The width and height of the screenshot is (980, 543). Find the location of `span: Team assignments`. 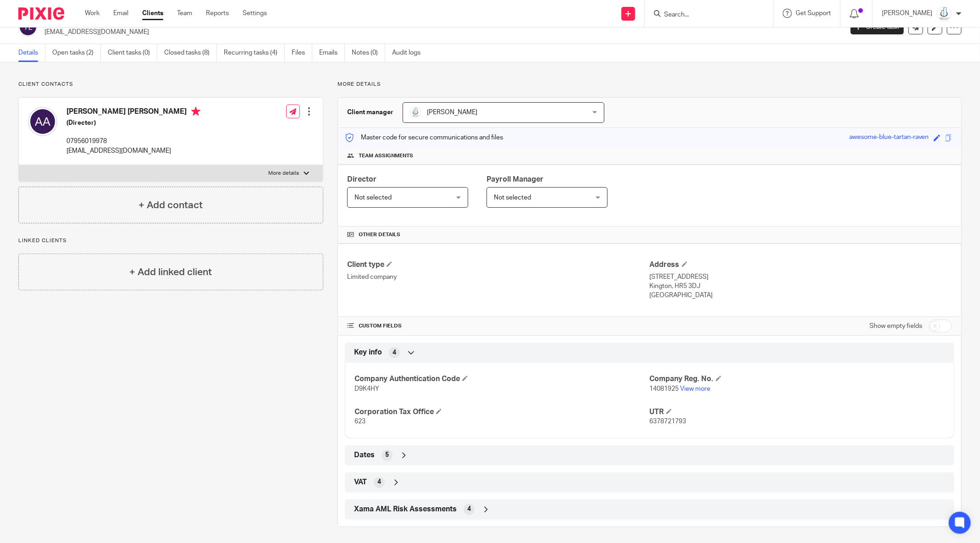

span: Team assignments is located at coordinates (386, 156).